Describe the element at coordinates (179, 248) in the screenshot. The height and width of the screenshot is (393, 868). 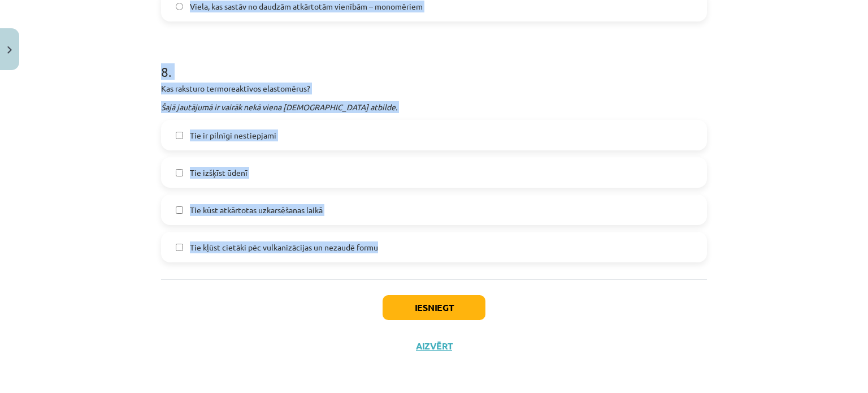
I see `input: Tie kļūst cietāki pēc vulkanizācijas un nezaudē formu` at that location.